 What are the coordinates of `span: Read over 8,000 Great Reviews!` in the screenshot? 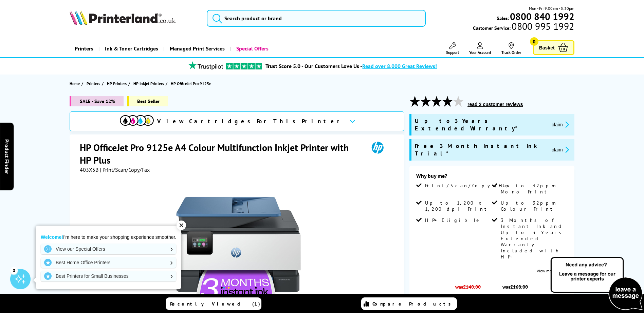 It's located at (399, 66).